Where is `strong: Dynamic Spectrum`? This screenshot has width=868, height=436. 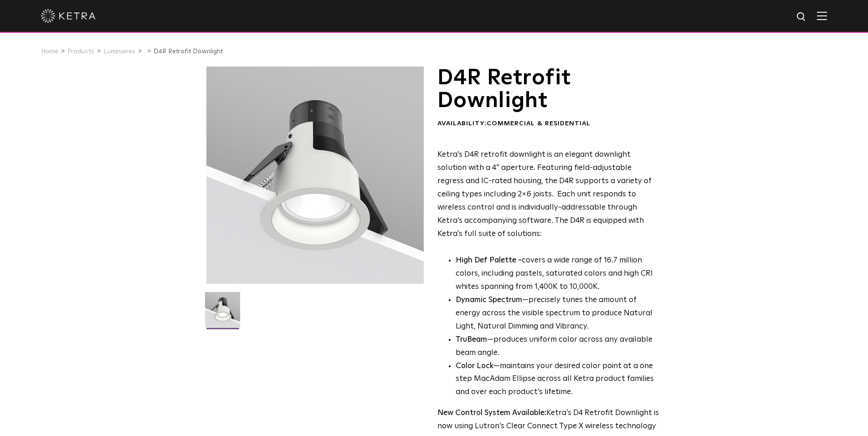 strong: Dynamic Spectrum is located at coordinates (489, 300).